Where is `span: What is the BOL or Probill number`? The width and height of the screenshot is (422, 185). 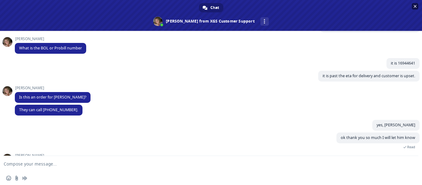 span: What is the BOL or Probill number is located at coordinates (50, 48).